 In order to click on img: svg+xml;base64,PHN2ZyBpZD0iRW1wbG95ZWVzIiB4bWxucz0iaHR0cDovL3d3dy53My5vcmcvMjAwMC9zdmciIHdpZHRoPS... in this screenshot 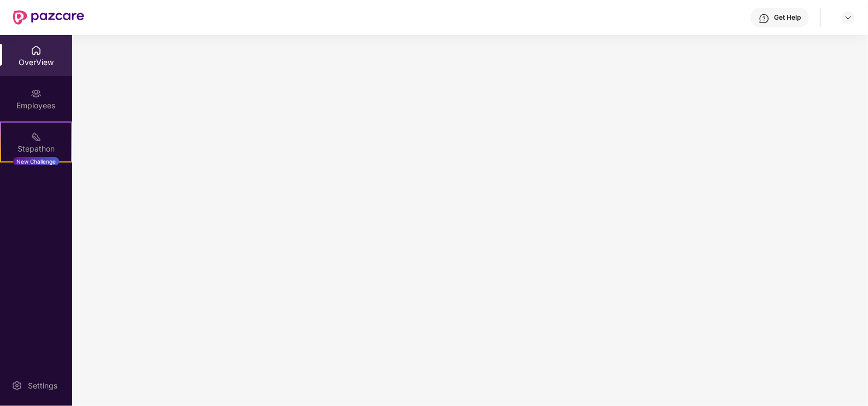, I will do `click(36, 93)`.